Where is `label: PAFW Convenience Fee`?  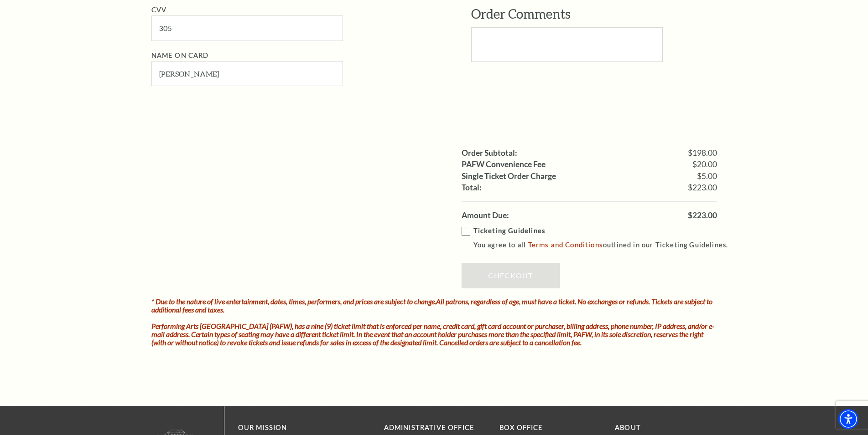
label: PAFW Convenience Fee is located at coordinates (503, 165).